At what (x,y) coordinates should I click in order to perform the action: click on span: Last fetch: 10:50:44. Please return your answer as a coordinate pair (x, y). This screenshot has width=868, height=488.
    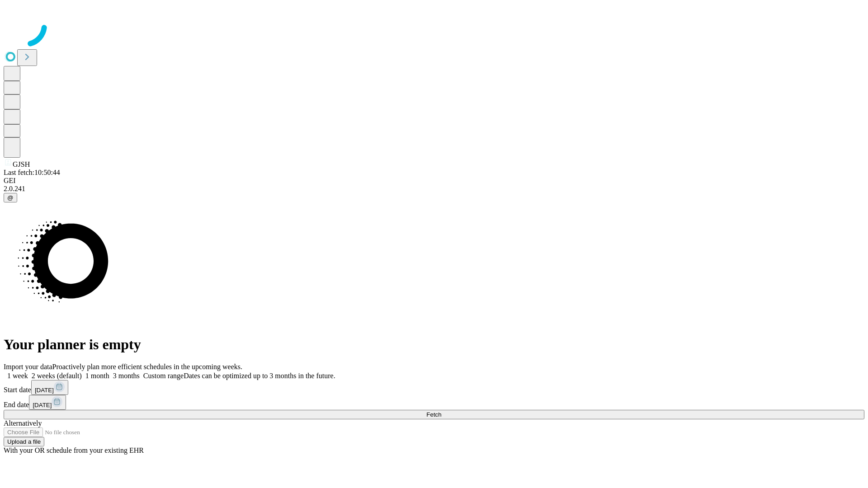
    Looking at the image, I should click on (32, 173).